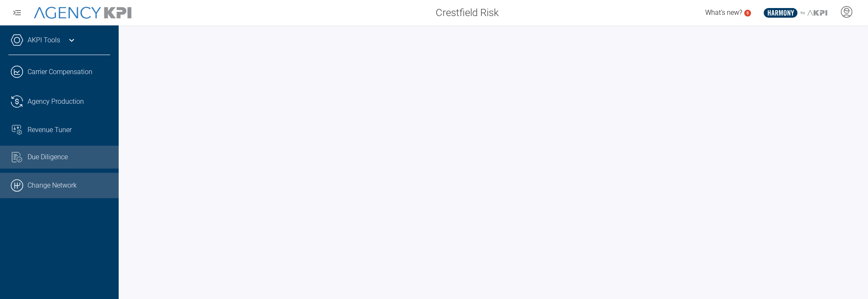 Image resolution: width=868 pixels, height=299 pixels. Describe the element at coordinates (56, 102) in the screenshot. I see `span: Agency Production` at that location.